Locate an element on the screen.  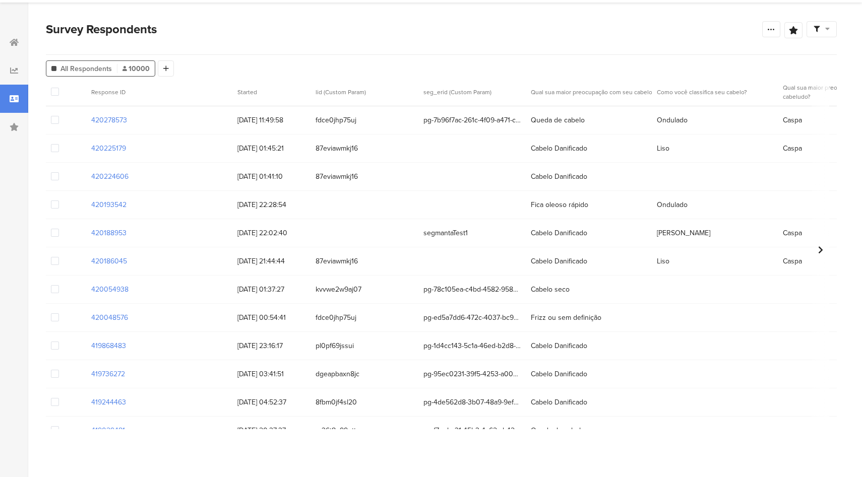
span: kvvwe2w9aj07 is located at coordinates (365, 289).